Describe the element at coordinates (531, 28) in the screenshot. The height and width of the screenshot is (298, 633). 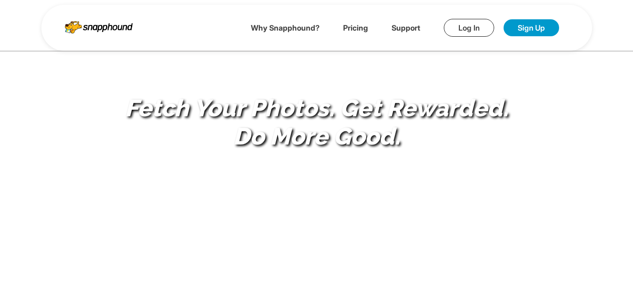
I see `a: Sign Up` at that location.